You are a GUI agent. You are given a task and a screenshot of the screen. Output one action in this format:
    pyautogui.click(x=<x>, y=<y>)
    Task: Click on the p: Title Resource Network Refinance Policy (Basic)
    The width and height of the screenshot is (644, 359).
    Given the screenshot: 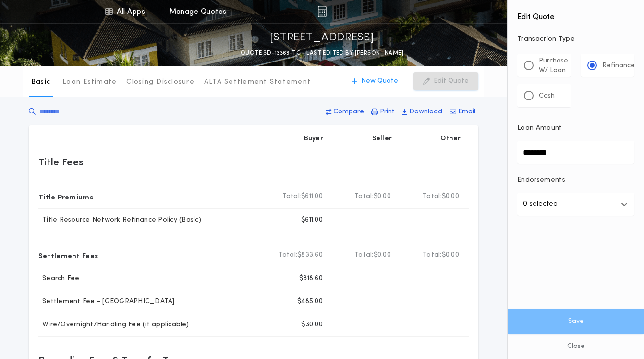 What is the action you would take?
    pyautogui.click(x=119, y=220)
    